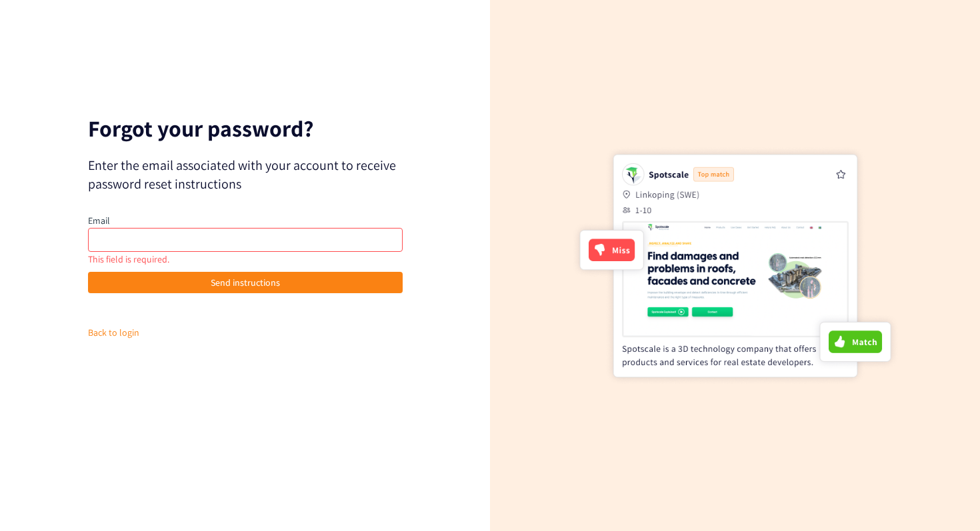  I want to click on p: Enter the email associated with your account to receive password reset instructions, so click(246, 175).